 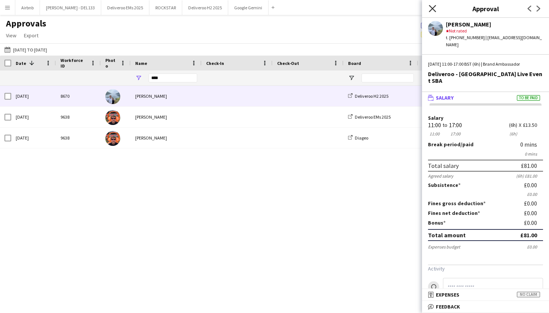 I want to click on span: Break period, so click(x=444, y=145).